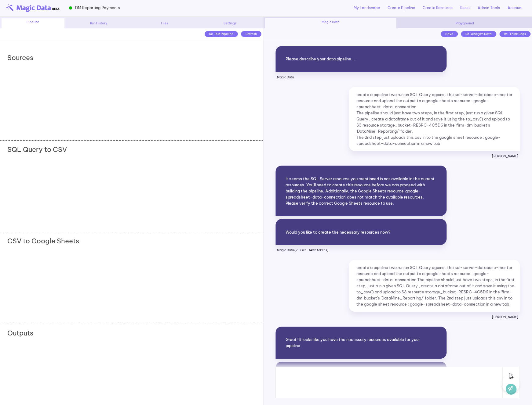  I want to click on p: Magic Data (2.3 sec · 1435 tokens), so click(361, 251).